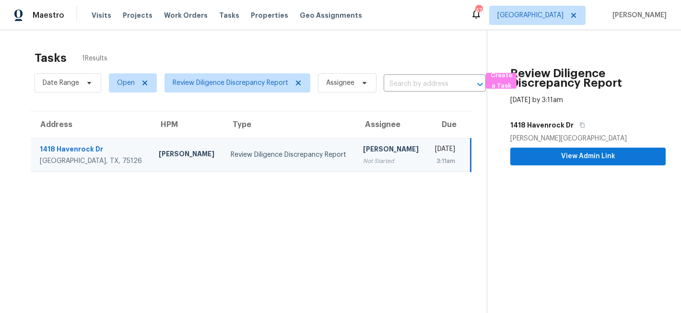 Image resolution: width=681 pixels, height=313 pixels. What do you see at coordinates (580, 125) in the screenshot?
I see `button: Copy Address` at bounding box center [580, 125].